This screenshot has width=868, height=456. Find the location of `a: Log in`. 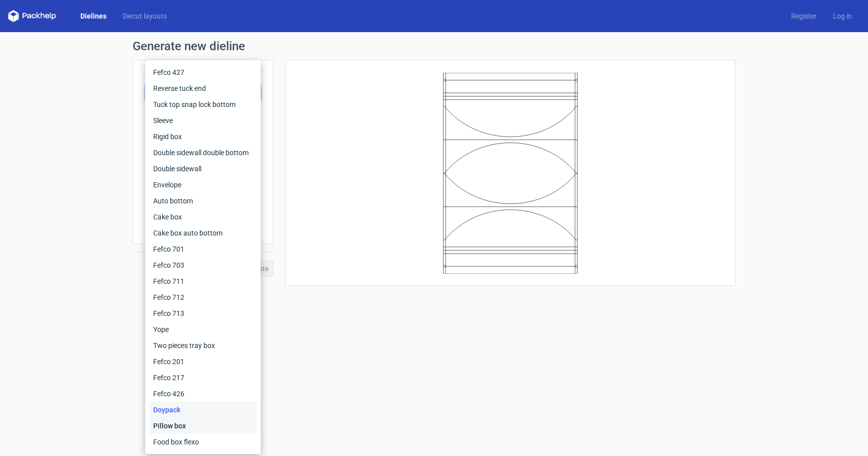

a: Log in is located at coordinates (842, 16).